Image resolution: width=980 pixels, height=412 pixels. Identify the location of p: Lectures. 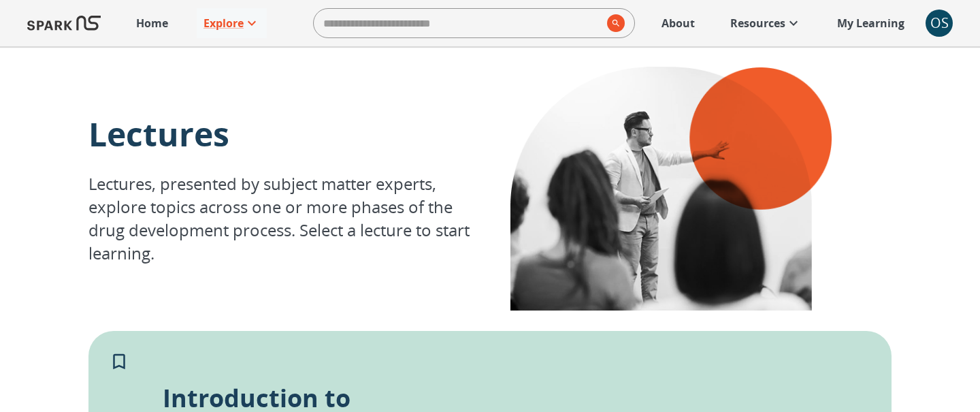
(290, 133).